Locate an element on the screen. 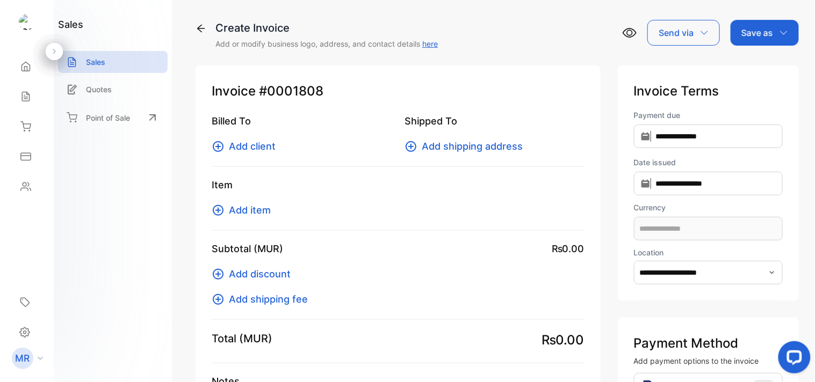 The image size is (815, 382). label: Date issued is located at coordinates (708, 162).